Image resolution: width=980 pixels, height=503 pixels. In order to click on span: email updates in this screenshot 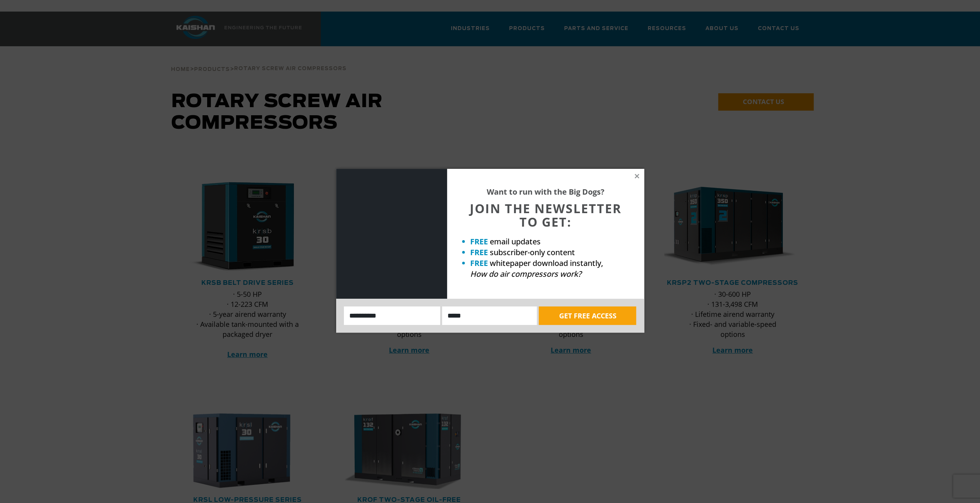, I will do `click(515, 241)`.